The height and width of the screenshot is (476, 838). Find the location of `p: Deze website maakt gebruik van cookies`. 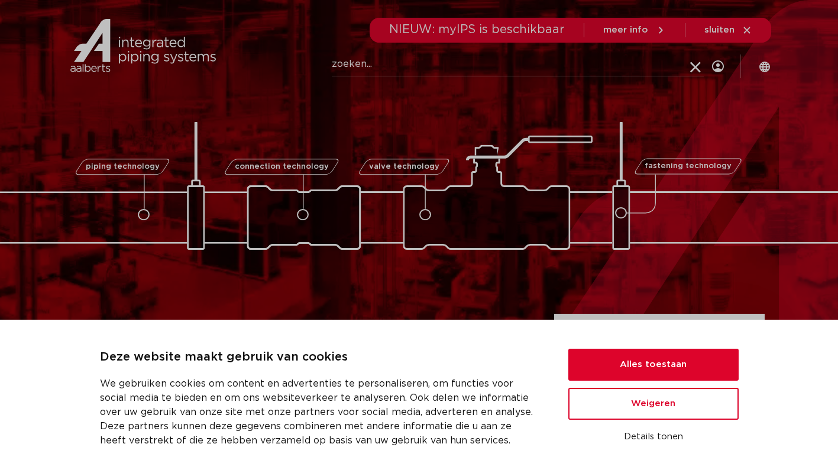

p: Deze website maakt gebruik van cookies is located at coordinates (320, 357).